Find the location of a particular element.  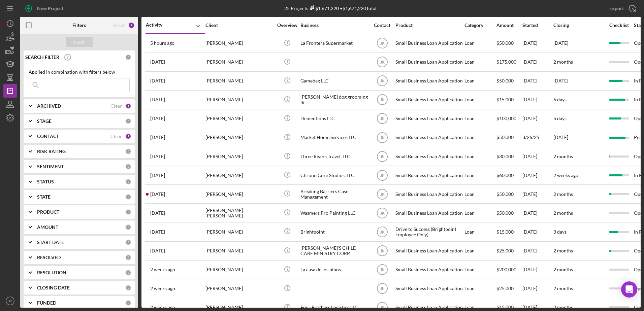

time: 2025-09-26 15:18 is located at coordinates (158, 81).